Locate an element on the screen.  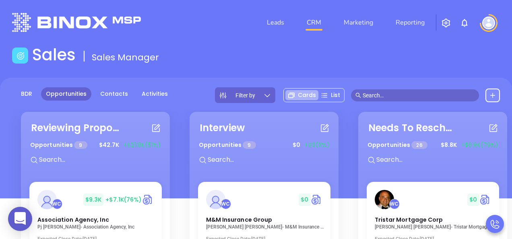
a: BDR is located at coordinates (27, 94).